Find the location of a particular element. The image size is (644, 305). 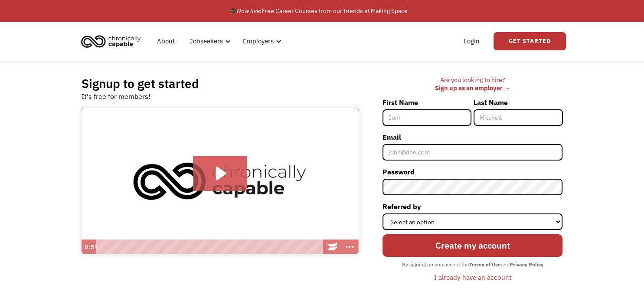

a: About is located at coordinates (166, 41).